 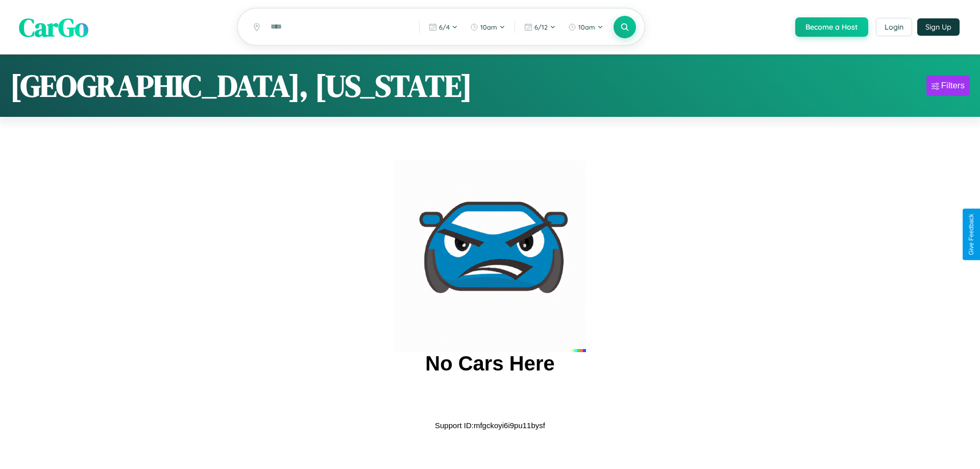 I want to click on button: Filters, so click(x=948, y=86).